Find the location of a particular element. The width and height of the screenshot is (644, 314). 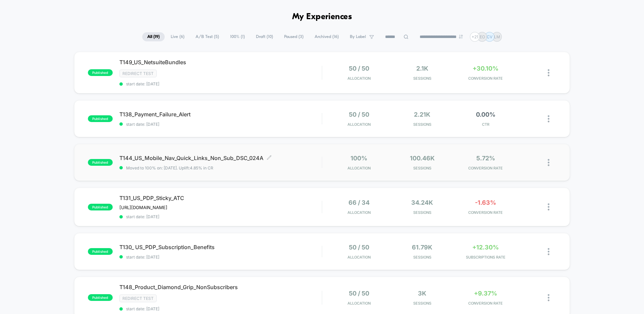

span: By Label is located at coordinates (358, 37).